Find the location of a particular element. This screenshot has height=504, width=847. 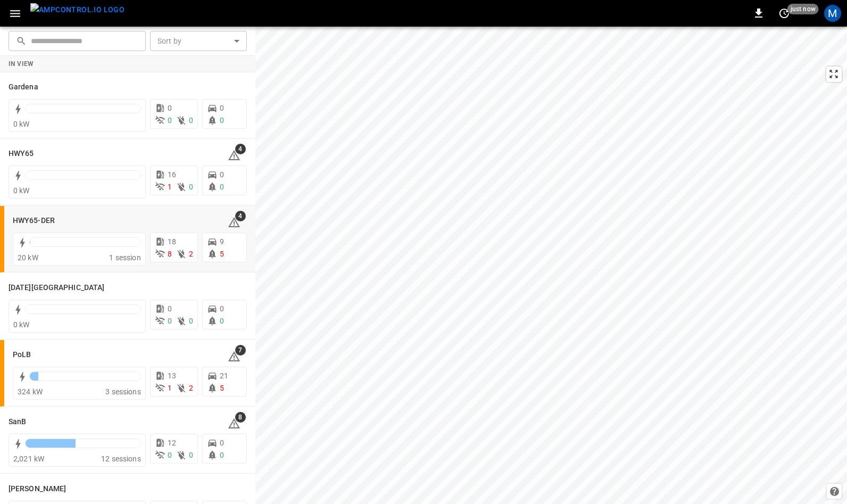

h6: HWY65-DER is located at coordinates (33, 221).